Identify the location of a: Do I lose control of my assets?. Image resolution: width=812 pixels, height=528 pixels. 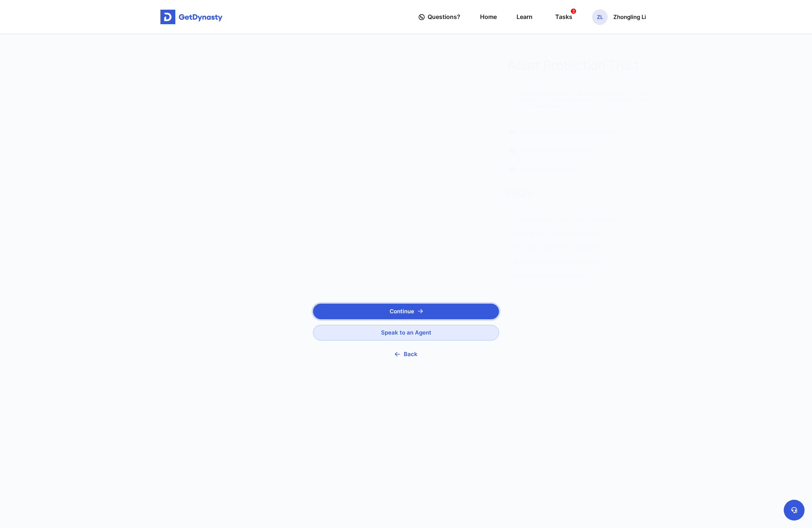
(379, 247).